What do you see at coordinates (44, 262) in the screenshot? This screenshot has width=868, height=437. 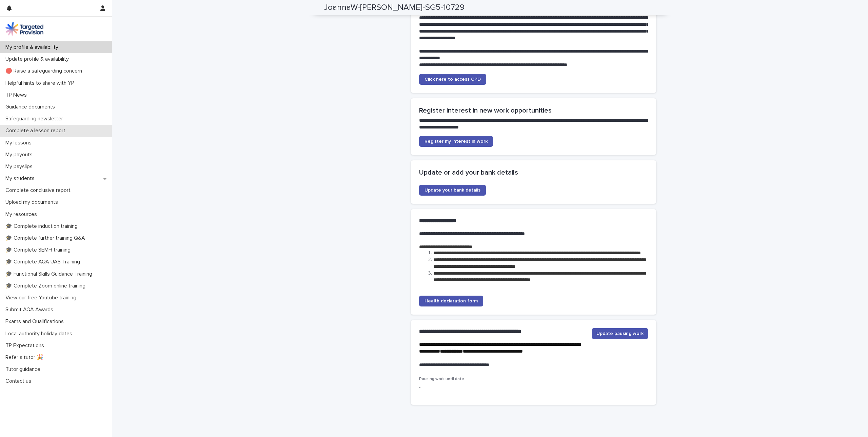 I see `p: 🎓 Complete AQA UAS Training` at bounding box center [44, 262].